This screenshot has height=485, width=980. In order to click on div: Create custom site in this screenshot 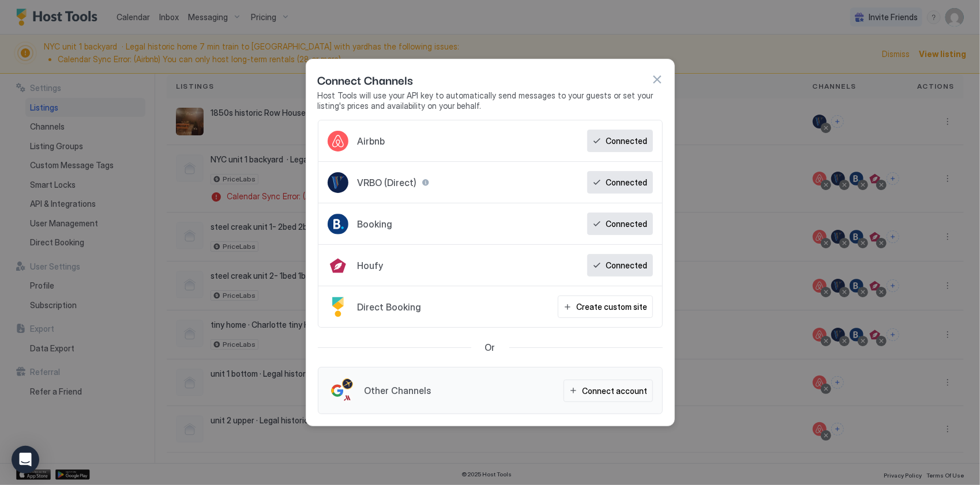, I will do `click(612, 307)`.